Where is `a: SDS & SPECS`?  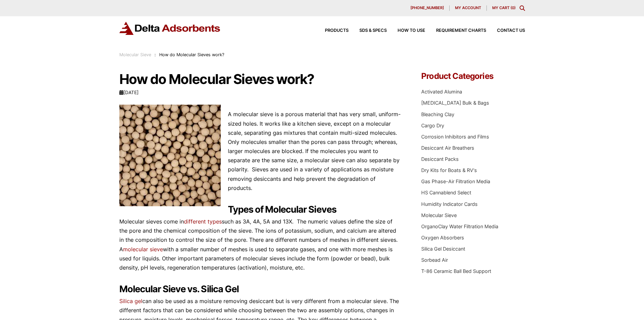 a: SDS & SPECS is located at coordinates (368, 30).